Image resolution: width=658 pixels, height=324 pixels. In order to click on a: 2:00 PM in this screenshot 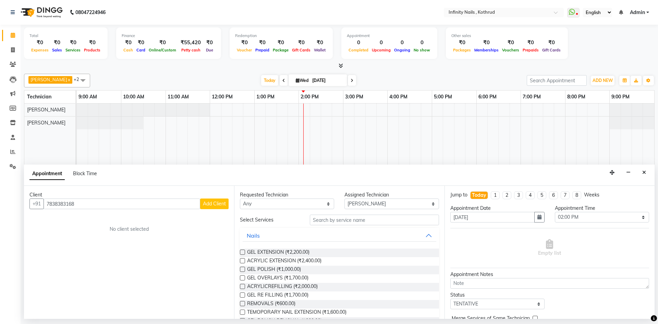, I will do `click(310, 97)`.